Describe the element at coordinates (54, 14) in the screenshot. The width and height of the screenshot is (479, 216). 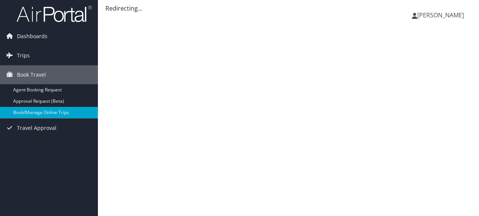
I see `img: airportal-logo.png` at that location.